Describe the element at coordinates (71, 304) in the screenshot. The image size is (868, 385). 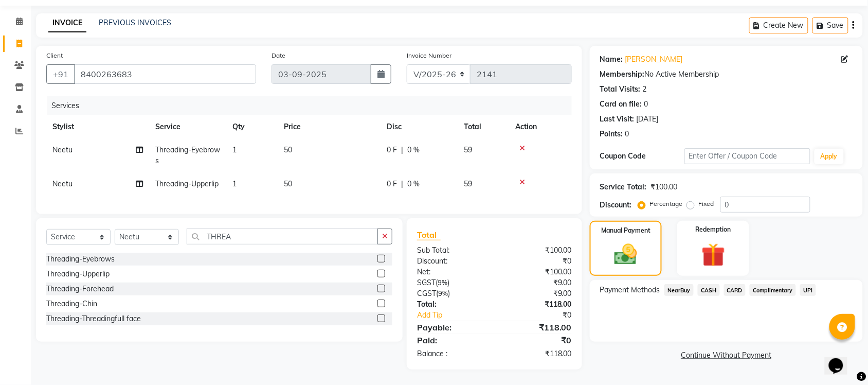
I see `div: Threading-Chin` at that location.